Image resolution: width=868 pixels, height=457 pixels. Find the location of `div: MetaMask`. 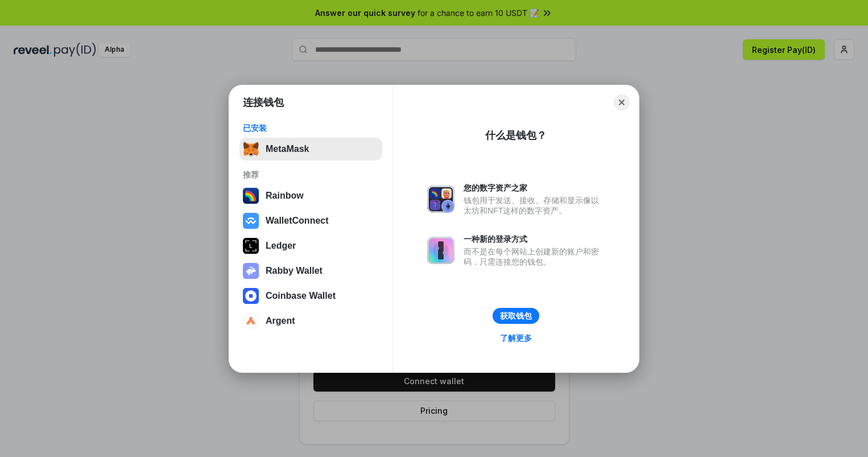

div: MetaMask is located at coordinates (287, 149).